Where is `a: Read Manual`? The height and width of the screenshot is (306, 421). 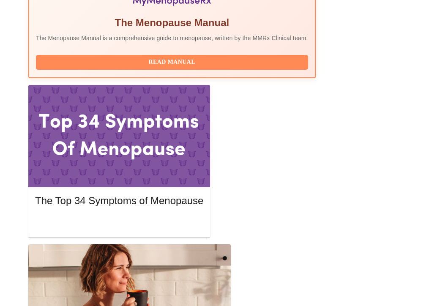
a: Read Manual is located at coordinates (173, 61).